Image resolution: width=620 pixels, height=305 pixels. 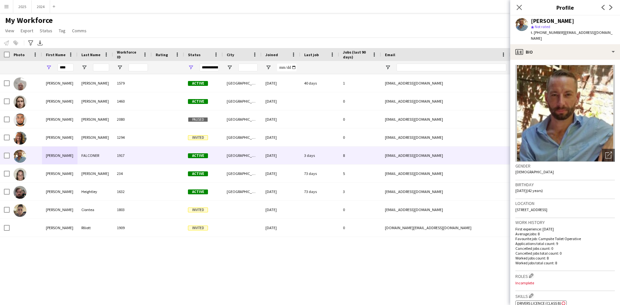 I want to click on img: Alex Mcmahon, so click(x=20, y=138).